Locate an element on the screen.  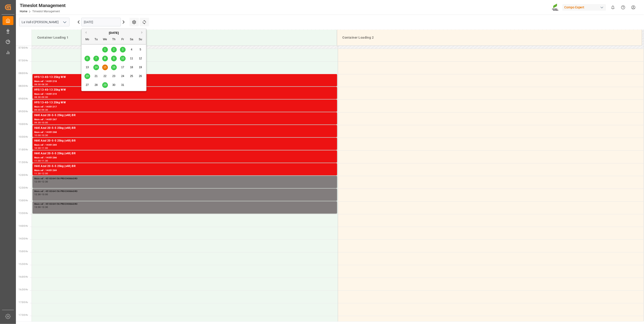
span: 09:30 Hr is located at coordinates (23, 111).